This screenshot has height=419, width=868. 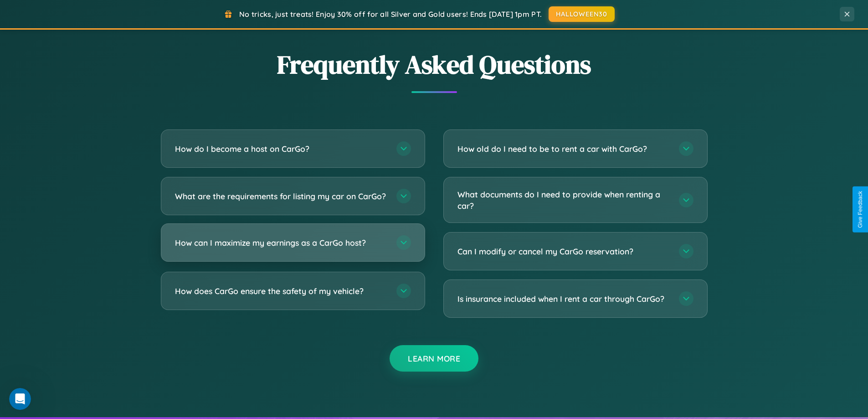 I want to click on h3: What documents do I need to provide when renting a car?, so click(x=564, y=200).